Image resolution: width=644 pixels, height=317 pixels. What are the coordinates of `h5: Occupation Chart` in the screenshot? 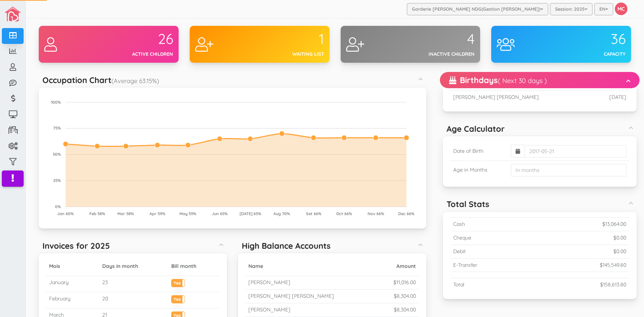 It's located at (101, 80).